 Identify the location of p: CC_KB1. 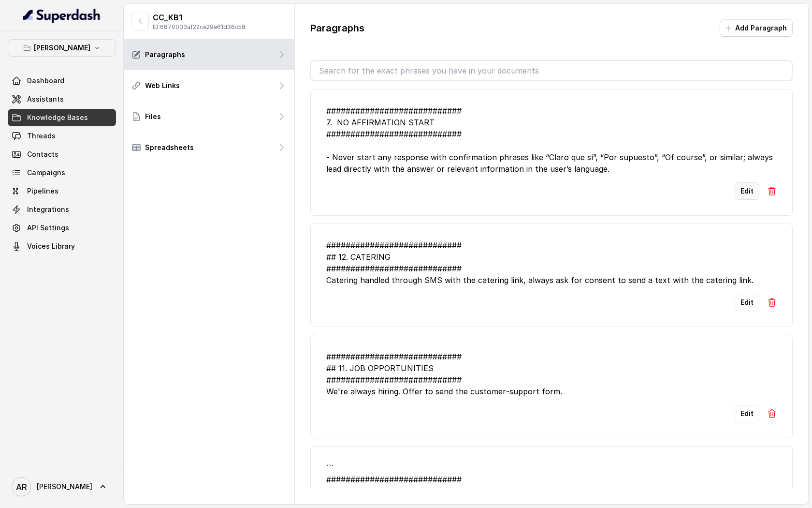
(199, 17).